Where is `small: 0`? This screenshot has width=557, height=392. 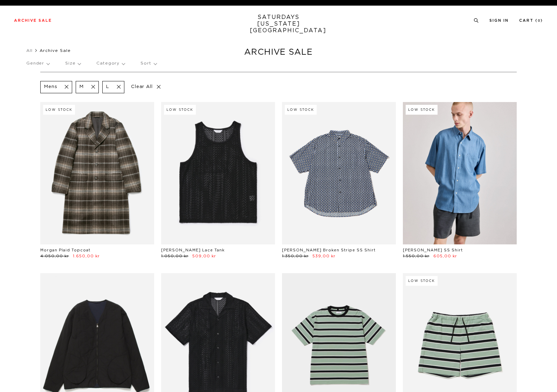
small: 0 is located at coordinates (539, 20).